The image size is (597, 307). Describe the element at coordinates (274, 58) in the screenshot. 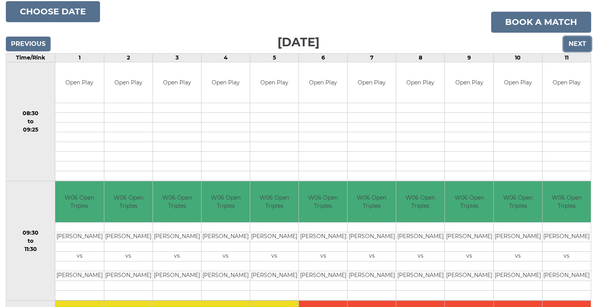

I see `td: 5` at that location.